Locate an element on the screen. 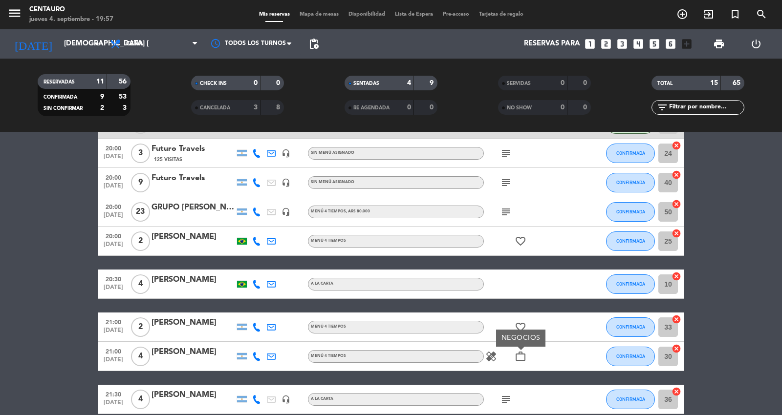 The width and height of the screenshot is (782, 415). i: menu is located at coordinates (15, 13).